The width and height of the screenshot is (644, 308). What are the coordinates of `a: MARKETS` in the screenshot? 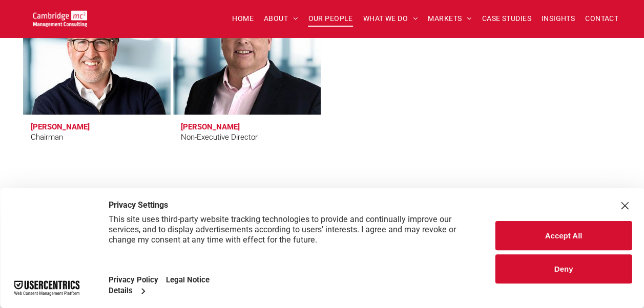 It's located at (449, 19).